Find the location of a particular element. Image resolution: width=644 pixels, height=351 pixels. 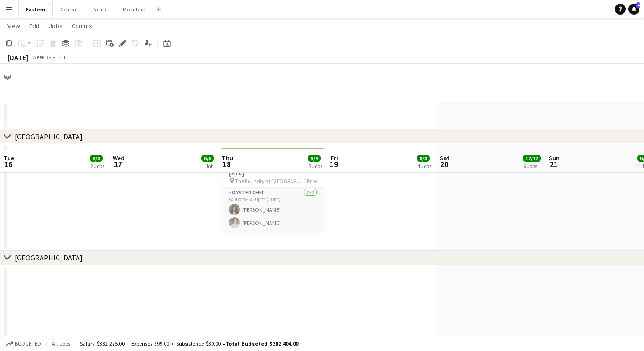

button: Budgeted is located at coordinates (24, 344).